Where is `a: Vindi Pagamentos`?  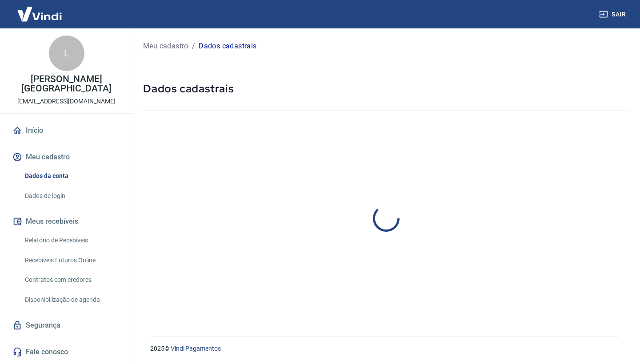 a: Vindi Pagamentos is located at coordinates (195, 349).